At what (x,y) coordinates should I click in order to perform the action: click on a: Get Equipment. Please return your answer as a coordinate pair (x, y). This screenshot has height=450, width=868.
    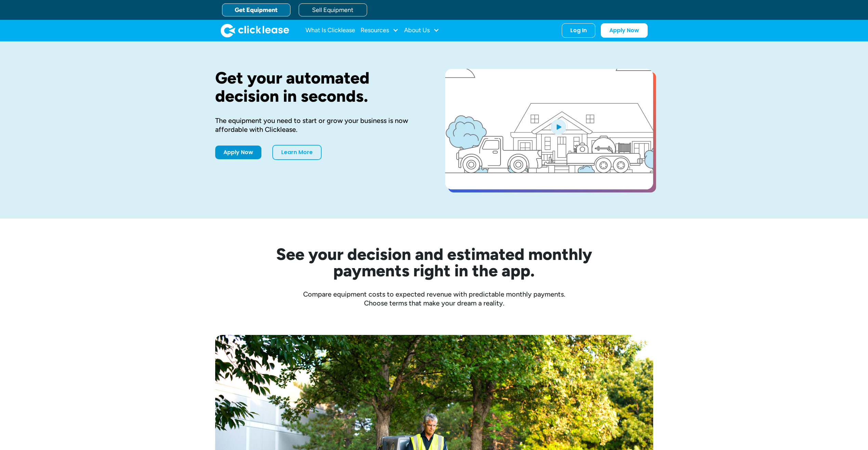
    Looking at the image, I should click on (256, 10).